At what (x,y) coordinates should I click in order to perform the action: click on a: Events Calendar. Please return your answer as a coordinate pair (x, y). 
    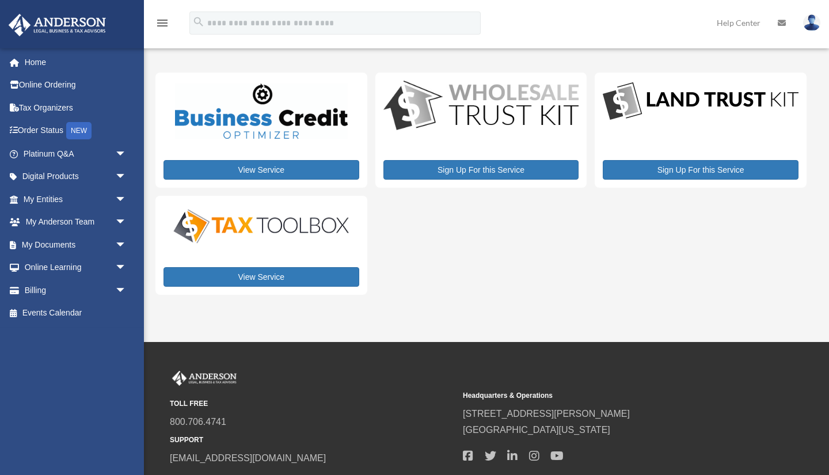
    Looking at the image, I should click on (76, 313).